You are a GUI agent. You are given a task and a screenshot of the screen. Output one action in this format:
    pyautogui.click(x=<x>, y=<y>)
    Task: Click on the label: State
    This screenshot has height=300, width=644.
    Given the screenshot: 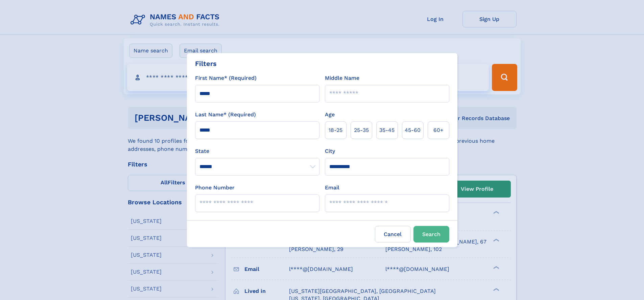 What is the action you would take?
    pyautogui.click(x=257, y=151)
    